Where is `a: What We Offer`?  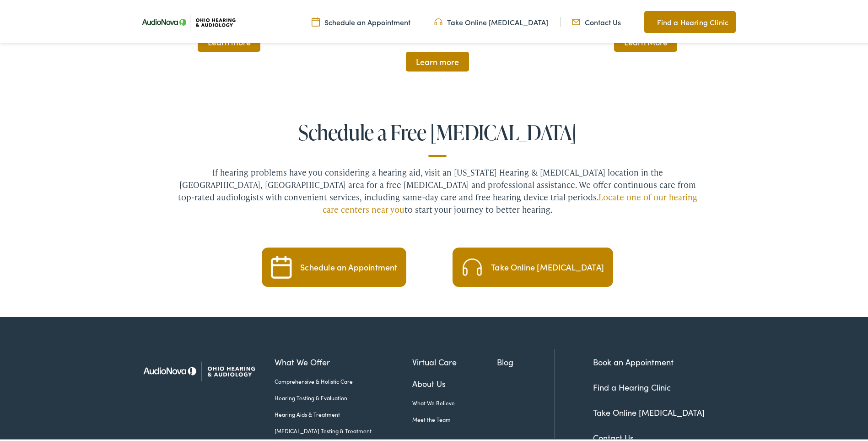
a: What We Offer is located at coordinates (343, 359).